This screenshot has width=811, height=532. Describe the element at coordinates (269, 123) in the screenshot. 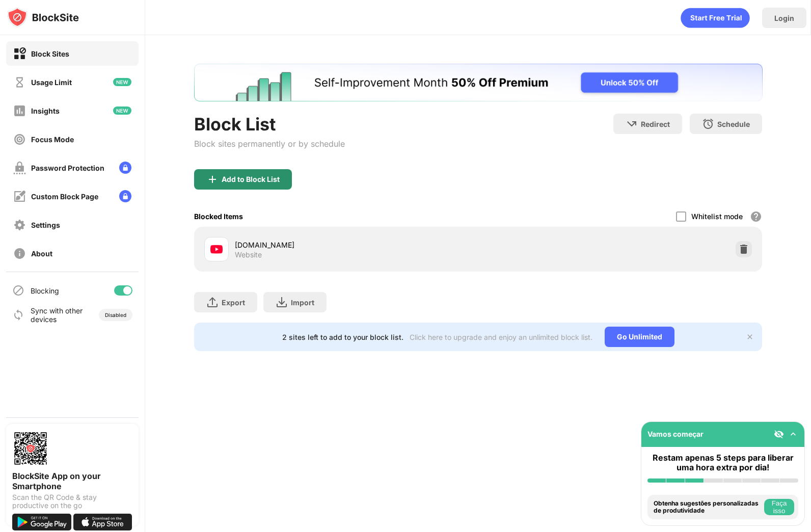

I see `div: Block List` at that location.